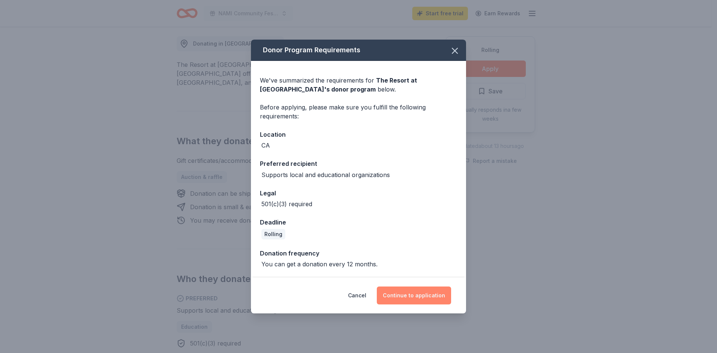 The height and width of the screenshot is (353, 717). I want to click on div: Before applying, please make sure you fulfill the following requirements:, so click(359, 112).